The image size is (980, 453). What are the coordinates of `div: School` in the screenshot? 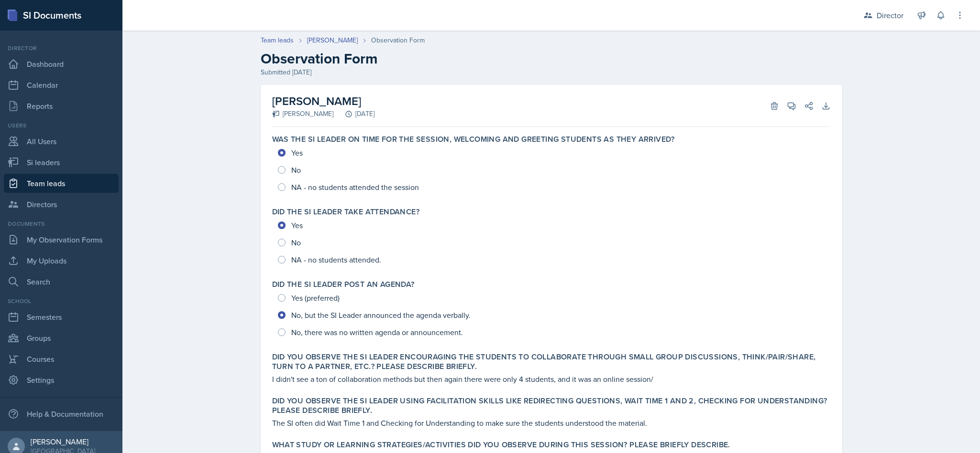 It's located at (61, 301).